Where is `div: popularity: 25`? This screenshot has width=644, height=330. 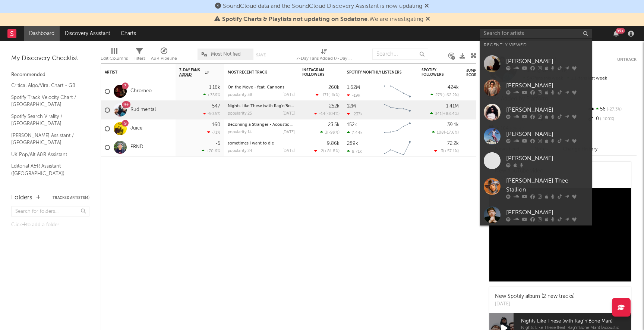 div: popularity: 25 is located at coordinates (239, 113).